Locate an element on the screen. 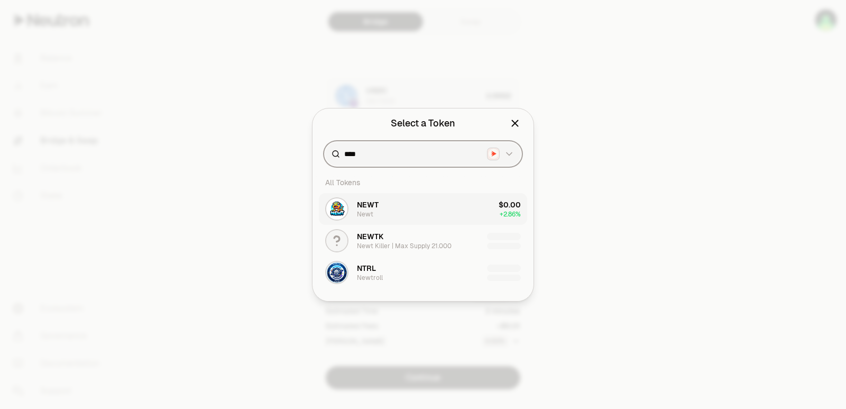 This screenshot has width=846, height=409. button: NEWT LogoNEWTNewt$0.00+2.86% is located at coordinates (423, 209).